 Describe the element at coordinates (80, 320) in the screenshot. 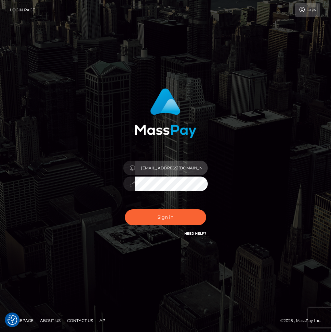

I see `a: Contact Us` at that location.